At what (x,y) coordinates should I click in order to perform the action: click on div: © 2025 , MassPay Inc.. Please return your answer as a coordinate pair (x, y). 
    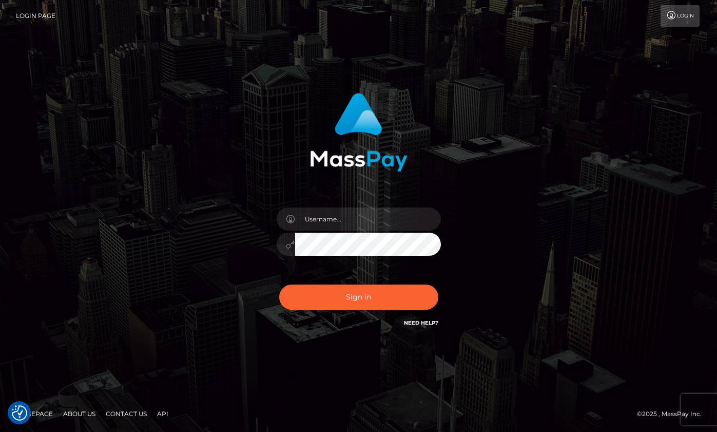
    Looking at the image, I should click on (673, 414).